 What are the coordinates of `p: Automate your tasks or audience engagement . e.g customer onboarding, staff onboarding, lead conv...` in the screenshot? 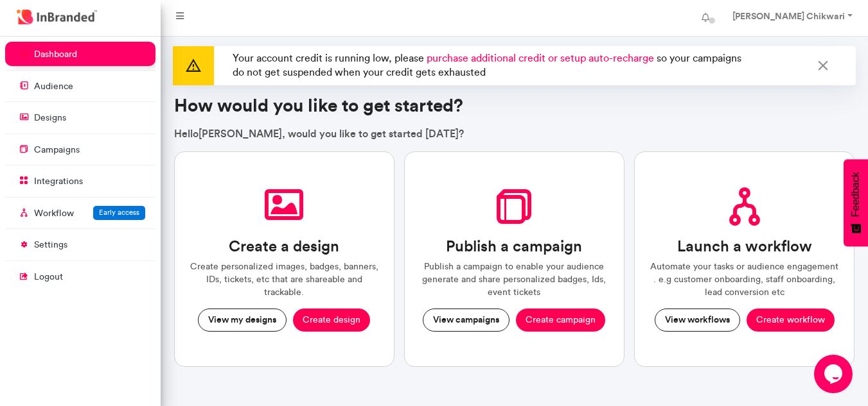 It's located at (744, 279).